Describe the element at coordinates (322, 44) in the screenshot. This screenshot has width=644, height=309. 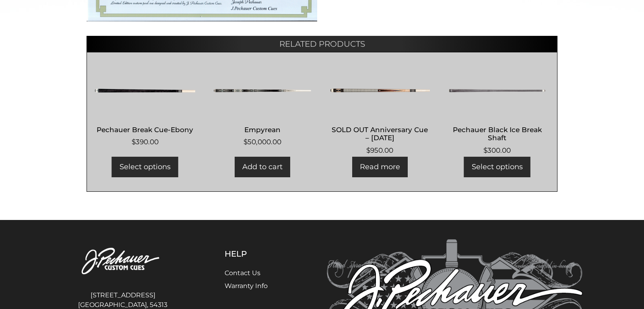
I see `h2: Related products` at that location.